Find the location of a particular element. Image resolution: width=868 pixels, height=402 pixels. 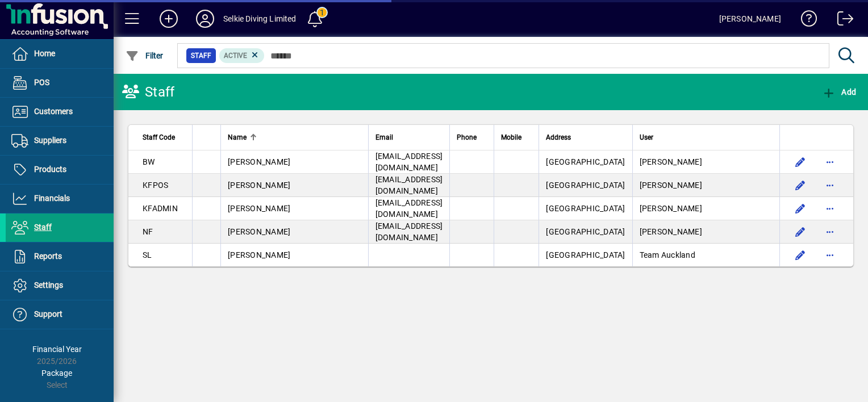

span: Products is located at coordinates (50, 169).